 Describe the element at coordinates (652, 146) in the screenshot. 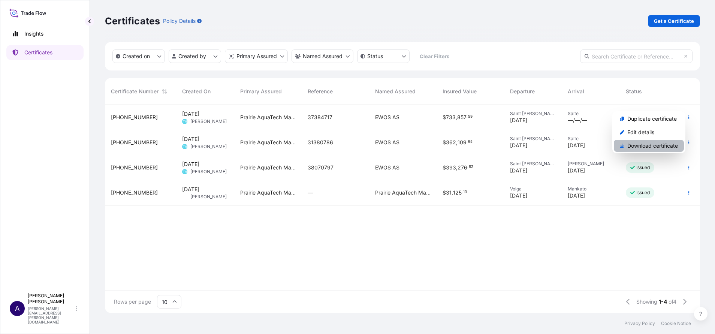

I see `p: Download certificate` at that location.